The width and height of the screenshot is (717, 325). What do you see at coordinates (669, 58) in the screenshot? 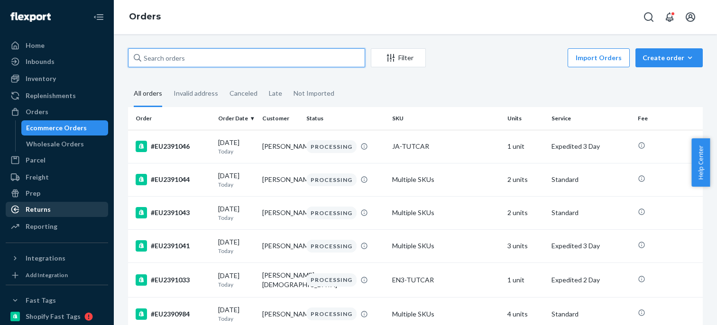
I see `div: Create order` at bounding box center [669, 58].